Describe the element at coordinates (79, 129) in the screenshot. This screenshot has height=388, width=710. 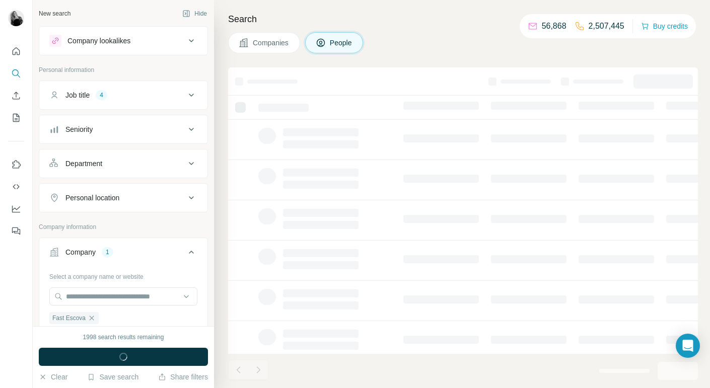
I see `div: Seniority` at that location.